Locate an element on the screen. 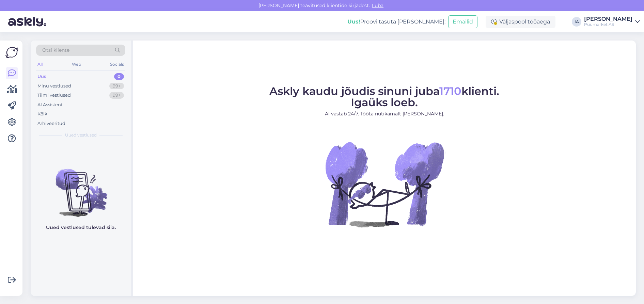 Image resolution: width=644 pixels, height=304 pixels. img: Askly Logo is located at coordinates (12, 52).